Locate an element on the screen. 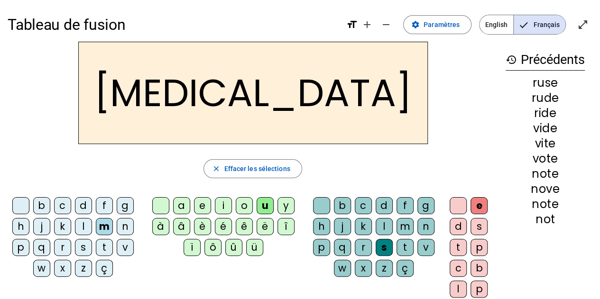 This screenshot has width=600, height=299. mat-icon: remove is located at coordinates (386, 25).